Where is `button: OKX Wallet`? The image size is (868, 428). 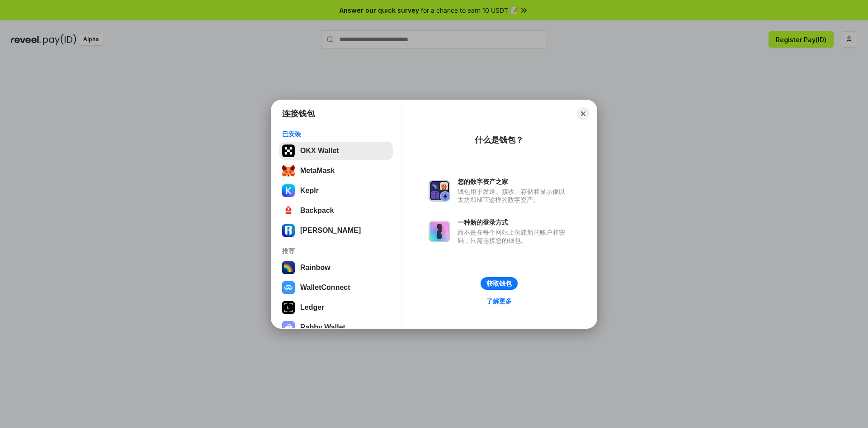 button: OKX Wallet is located at coordinates (336, 151).